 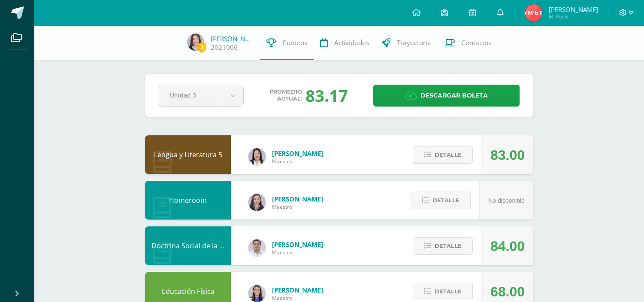 I want to click on div: 84.00, so click(x=508, y=246).